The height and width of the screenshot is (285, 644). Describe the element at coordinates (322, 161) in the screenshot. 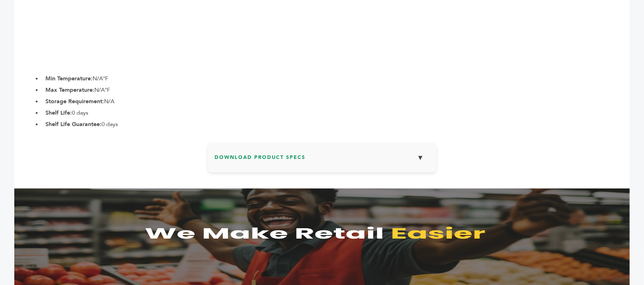

I see `h3: Download Product Specs` at that location.